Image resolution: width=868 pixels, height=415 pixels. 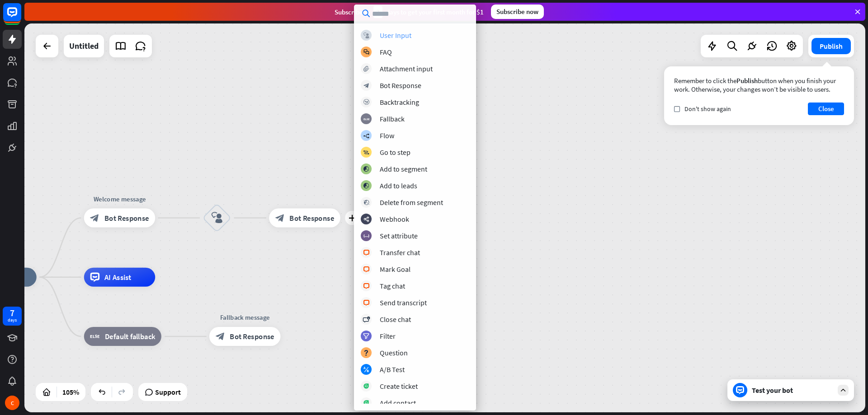 I want to click on i: block_backtracking, so click(x=366, y=102).